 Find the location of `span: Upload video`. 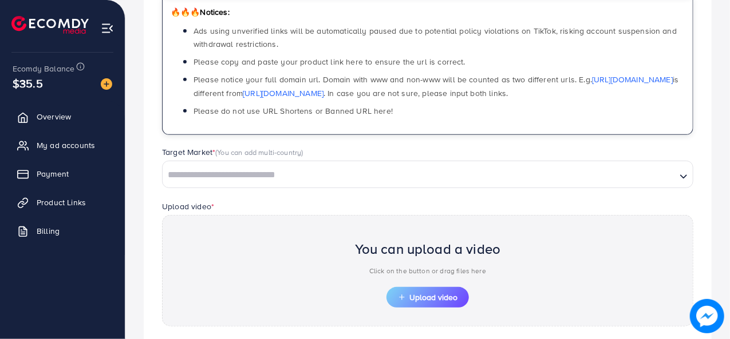

span: Upload video is located at coordinates (427, 298).